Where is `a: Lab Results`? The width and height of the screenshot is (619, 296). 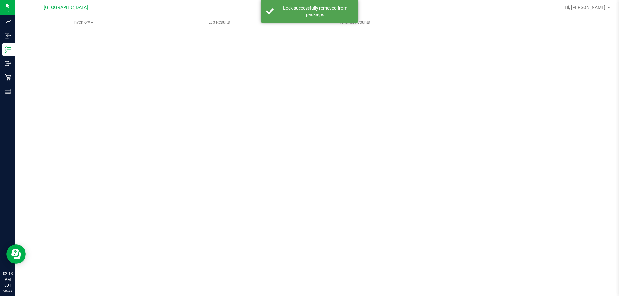 a: Lab Results is located at coordinates (219, 22).